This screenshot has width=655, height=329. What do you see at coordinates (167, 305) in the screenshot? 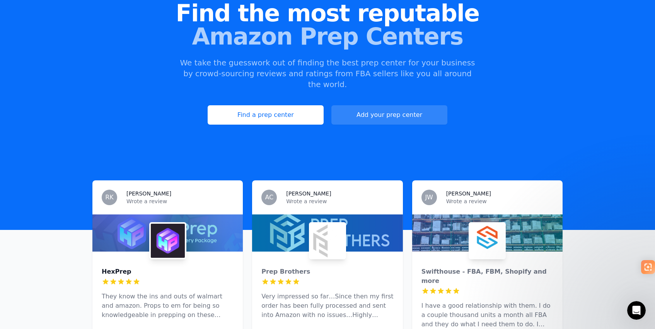
I see `p: They know the ins and outs of walmart and amazon. Props to em for being so knowledgeable in prepp...` at bounding box center [167, 305].